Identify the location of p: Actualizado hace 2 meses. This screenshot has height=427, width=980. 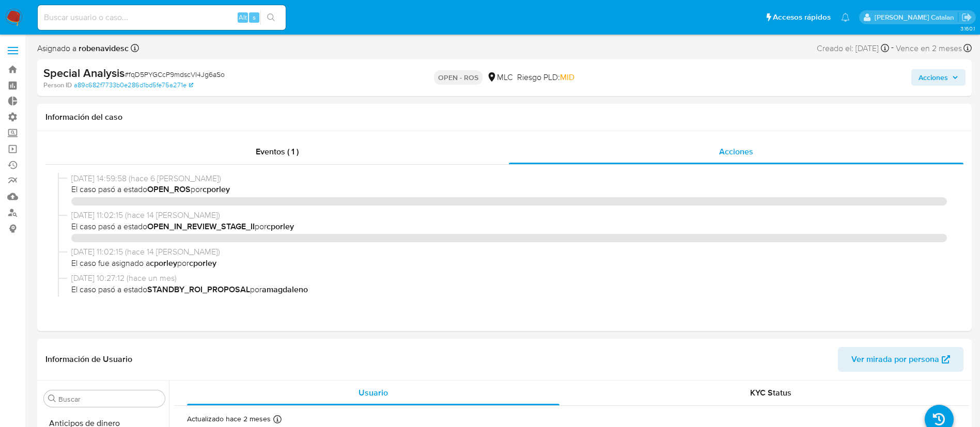
(229, 419).